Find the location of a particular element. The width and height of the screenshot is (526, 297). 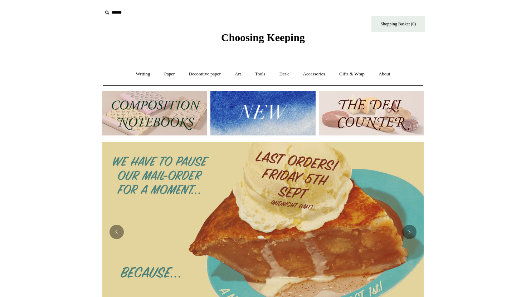

a: The Deli Counter is located at coordinates (371, 113).